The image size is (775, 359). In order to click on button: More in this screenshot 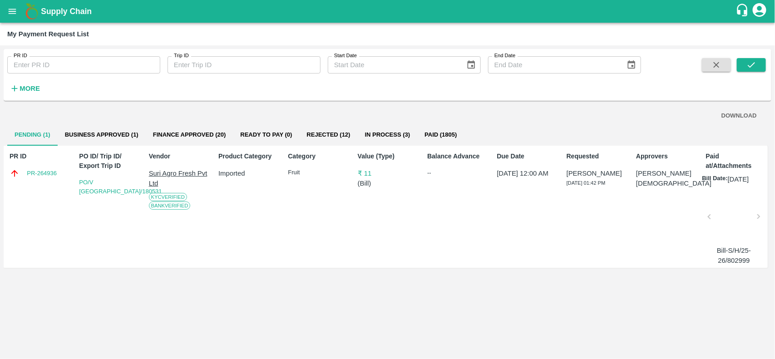, I will do `click(25, 89)`.